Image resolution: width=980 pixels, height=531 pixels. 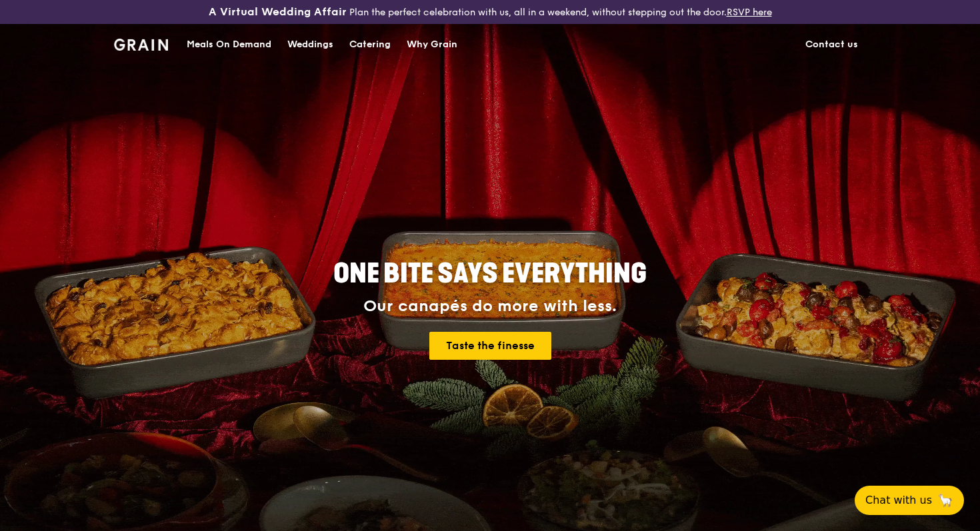 What do you see at coordinates (432, 44) in the screenshot?
I see `div: Why Grain` at bounding box center [432, 44].